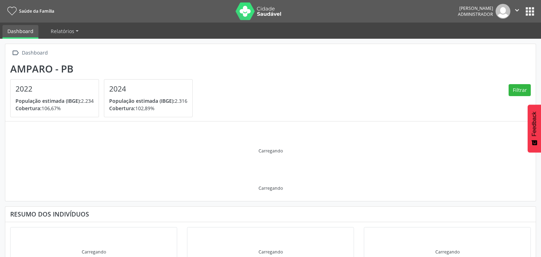 The height and width of the screenshot is (257, 541). What do you see at coordinates (30, 11) in the screenshot?
I see `a: Saúde da Família` at bounding box center [30, 11].